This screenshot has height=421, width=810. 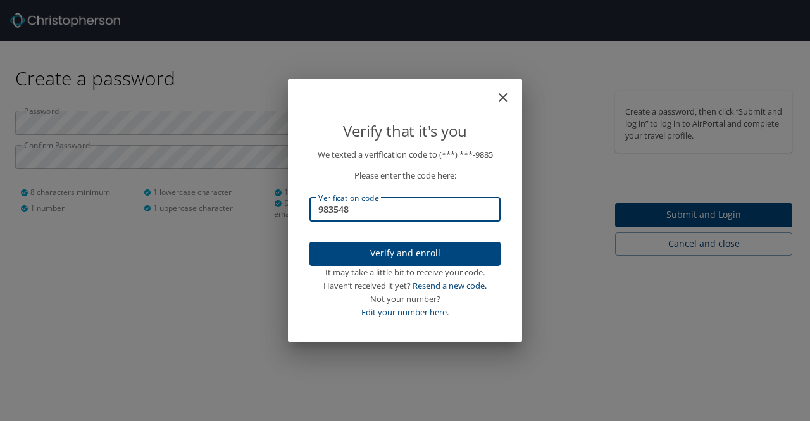 What do you see at coordinates (405, 312) in the screenshot?
I see `a: Edit your number here.` at bounding box center [405, 312].